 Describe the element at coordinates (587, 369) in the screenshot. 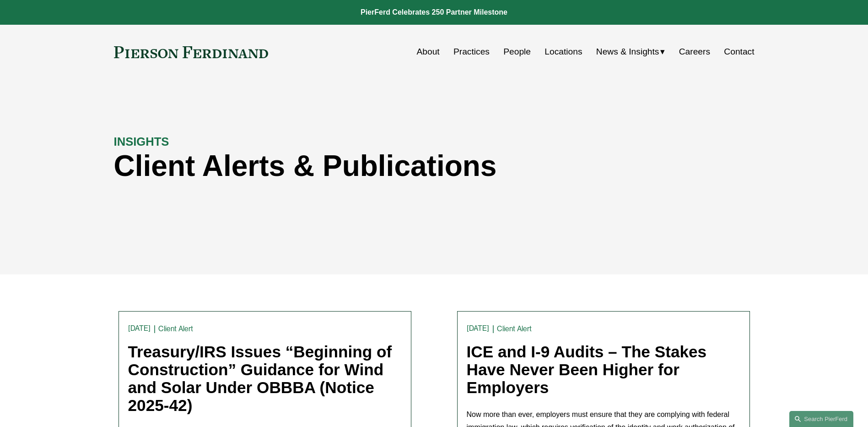

I see `a: ICE and I-9 Audits – The Stakes Have Never Been Higher for Employers` at that location.